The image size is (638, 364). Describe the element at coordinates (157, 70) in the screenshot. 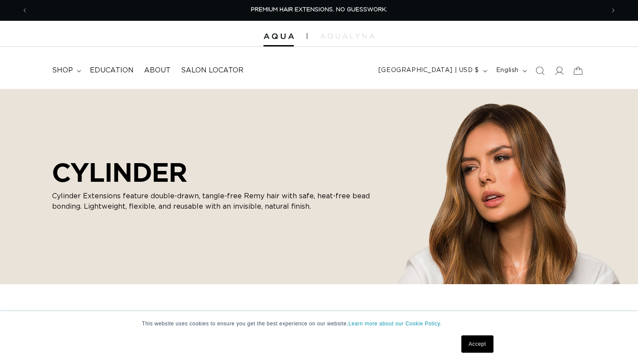

I see `a: About` at that location.